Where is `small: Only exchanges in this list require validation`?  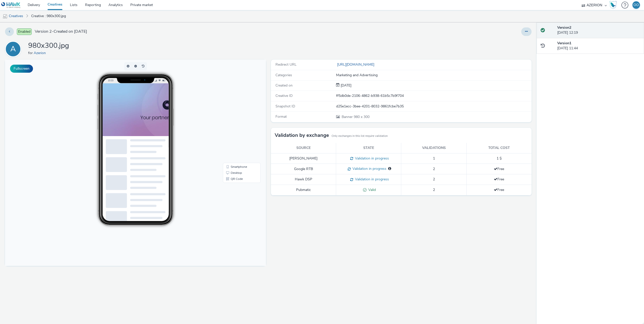 small: Only exchanges in this list require validation is located at coordinates (359, 136).